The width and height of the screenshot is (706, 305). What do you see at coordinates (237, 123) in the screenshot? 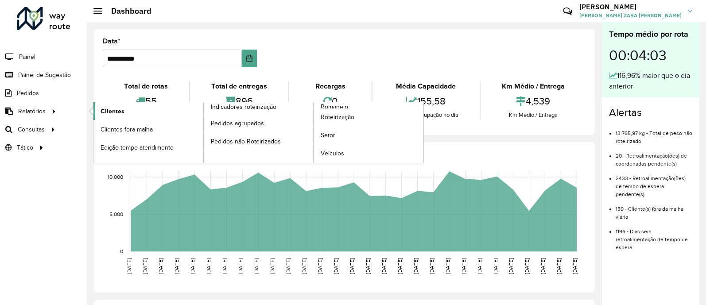
I see `span: Pedidos agrupados` at bounding box center [237, 123].